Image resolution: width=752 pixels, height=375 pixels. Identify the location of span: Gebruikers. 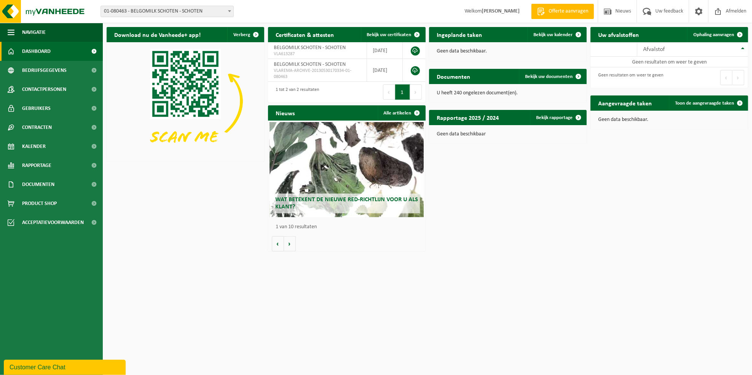
(36, 108).